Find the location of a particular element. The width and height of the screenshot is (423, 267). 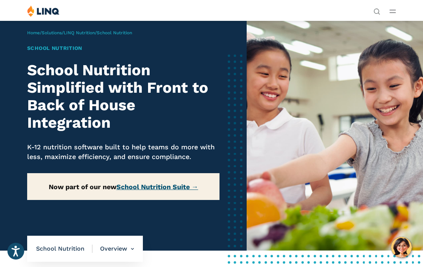

nav: Utility Navigation is located at coordinates (377, 10).